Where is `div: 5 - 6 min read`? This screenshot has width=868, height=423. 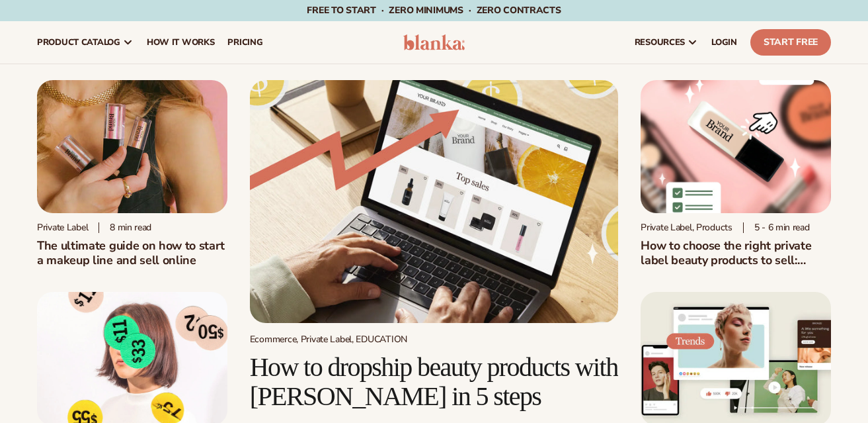
div: 5 - 6 min read is located at coordinates (776, 228).